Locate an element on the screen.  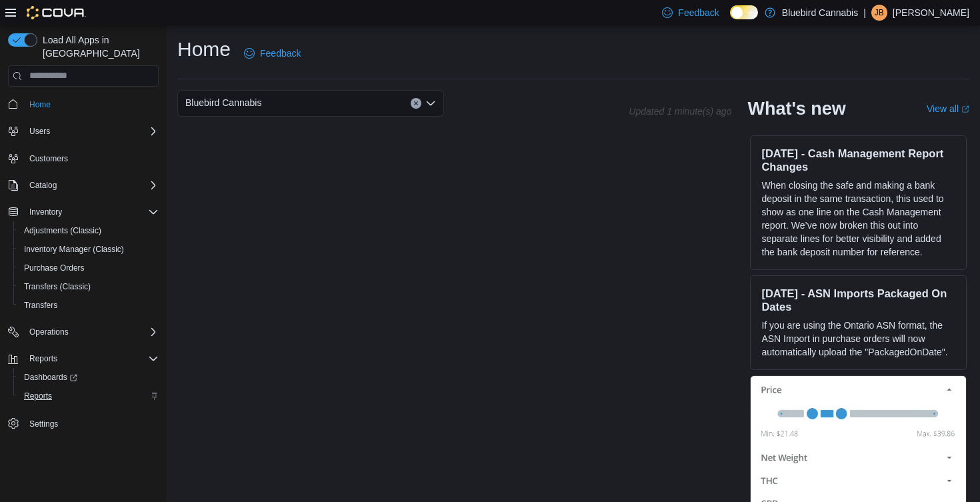
button: Purchase Orders is located at coordinates (88, 268).